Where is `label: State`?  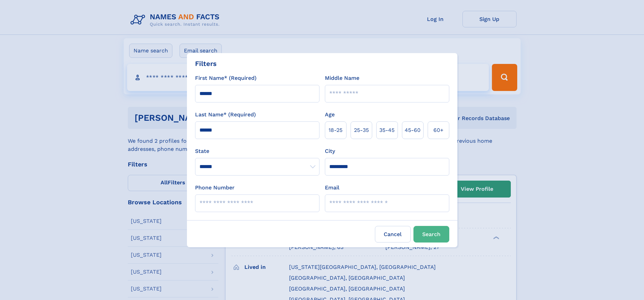
label: State is located at coordinates (257, 151).